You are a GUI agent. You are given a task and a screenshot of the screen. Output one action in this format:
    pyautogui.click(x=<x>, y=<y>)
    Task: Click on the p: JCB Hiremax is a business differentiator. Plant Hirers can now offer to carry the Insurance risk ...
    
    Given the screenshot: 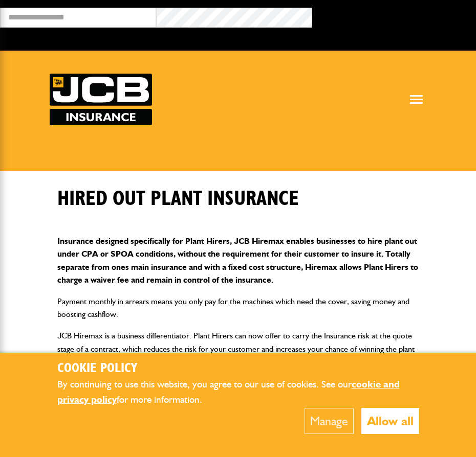 What is the action you would take?
    pyautogui.click(x=238, y=348)
    